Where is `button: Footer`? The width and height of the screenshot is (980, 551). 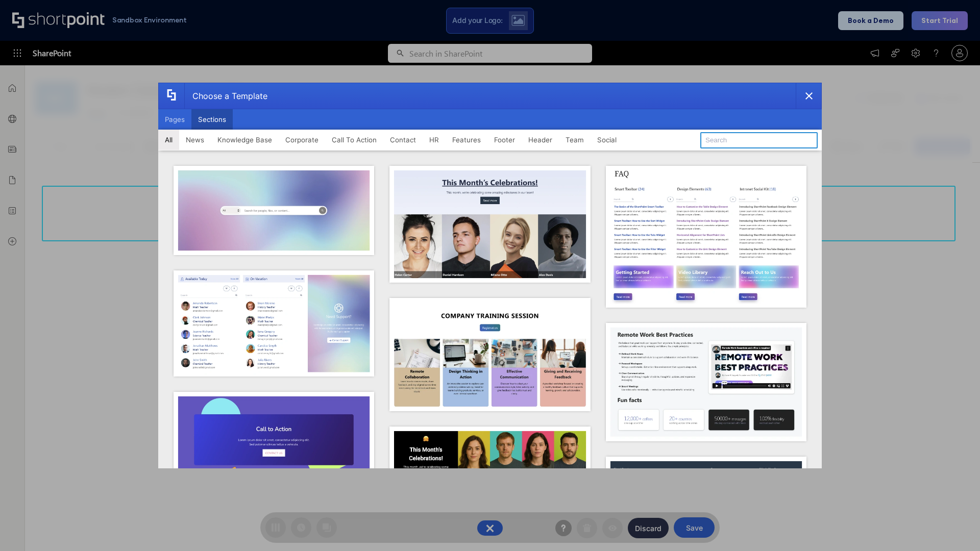
button: Footer is located at coordinates (504, 139).